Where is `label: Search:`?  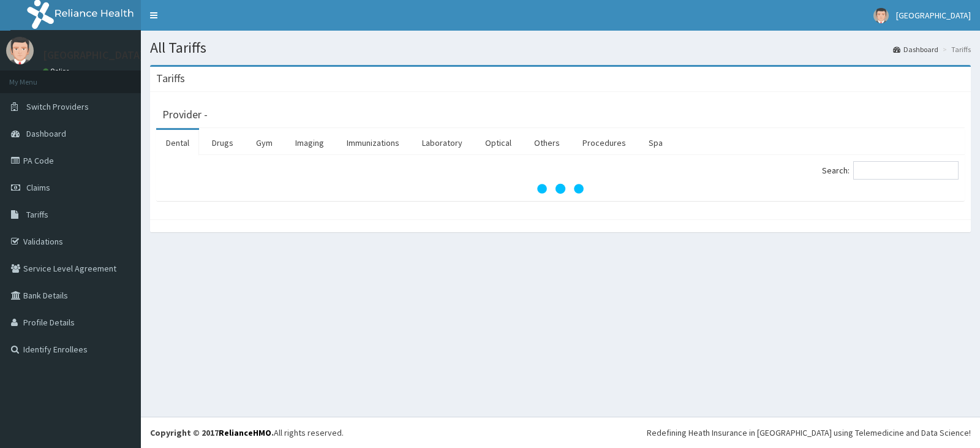
label: Search: is located at coordinates (891, 170).